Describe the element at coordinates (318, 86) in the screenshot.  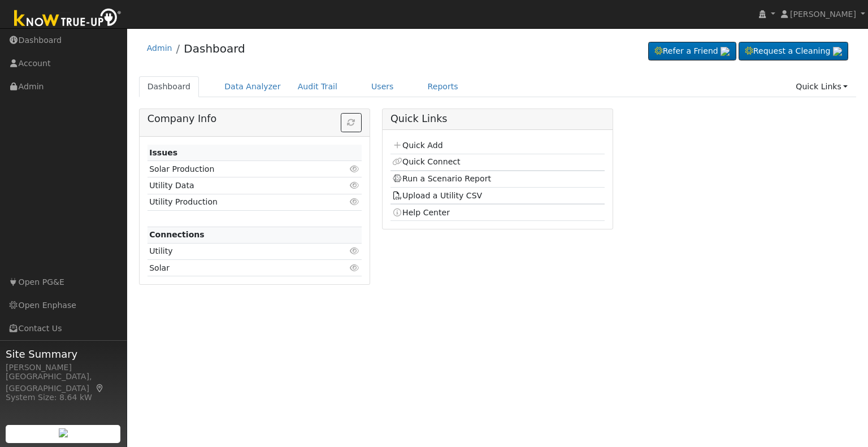
I see `a: Audit Trail` at that location.